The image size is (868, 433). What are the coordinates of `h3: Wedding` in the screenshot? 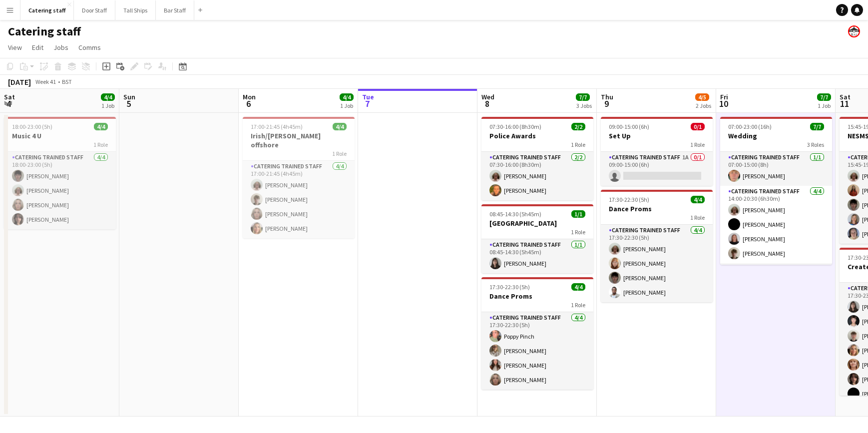 It's located at (776, 136).